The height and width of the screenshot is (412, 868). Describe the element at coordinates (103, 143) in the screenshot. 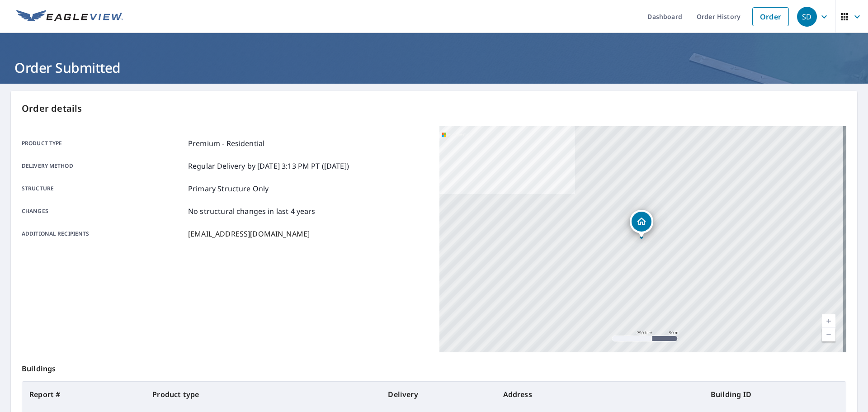

I see `p: Product type` at that location.